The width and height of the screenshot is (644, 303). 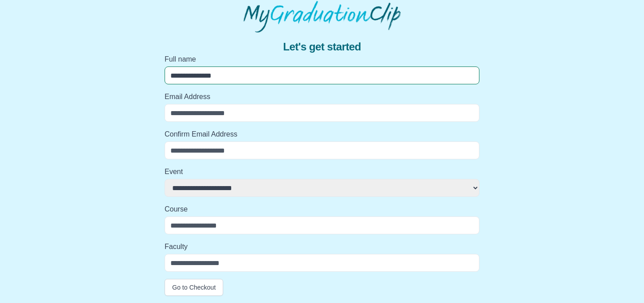 What do you see at coordinates (322, 97) in the screenshot?
I see `label: Email Address` at bounding box center [322, 97].